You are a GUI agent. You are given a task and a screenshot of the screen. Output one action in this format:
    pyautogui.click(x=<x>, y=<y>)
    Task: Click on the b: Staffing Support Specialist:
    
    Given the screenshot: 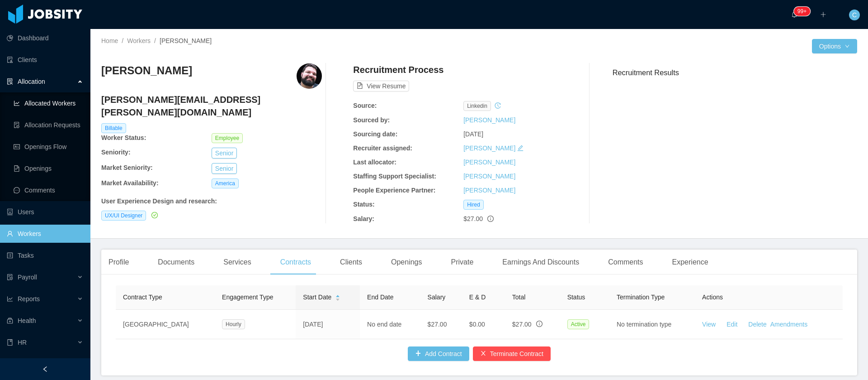 What is the action you would take?
    pyautogui.click(x=395, y=176)
    